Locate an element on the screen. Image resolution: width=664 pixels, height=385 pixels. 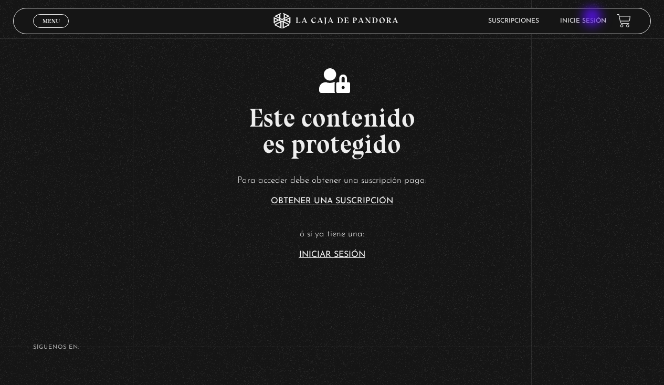
span: Cerrar is located at coordinates (51, 30).